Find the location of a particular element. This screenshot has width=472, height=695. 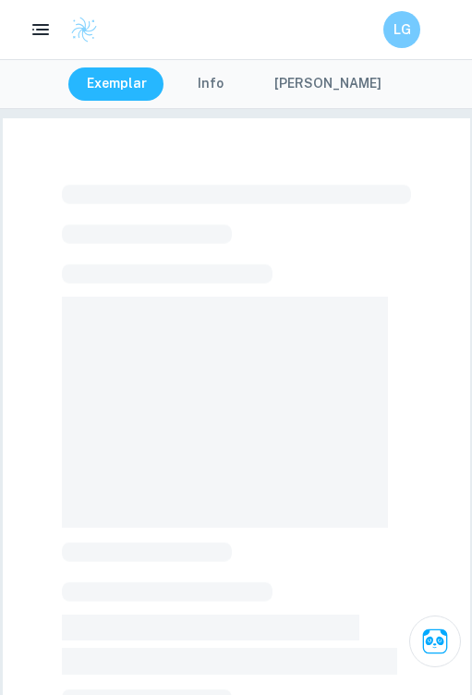

a: Clastify logo is located at coordinates (79, 30).